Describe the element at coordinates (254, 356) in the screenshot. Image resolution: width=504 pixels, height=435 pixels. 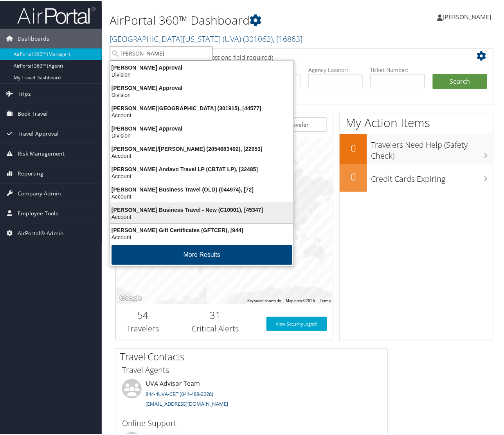
I see `h2: Travel Contacts` at that location.